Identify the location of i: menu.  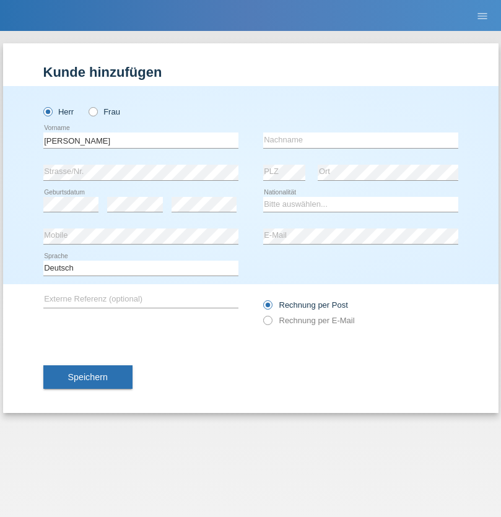
(483, 16).